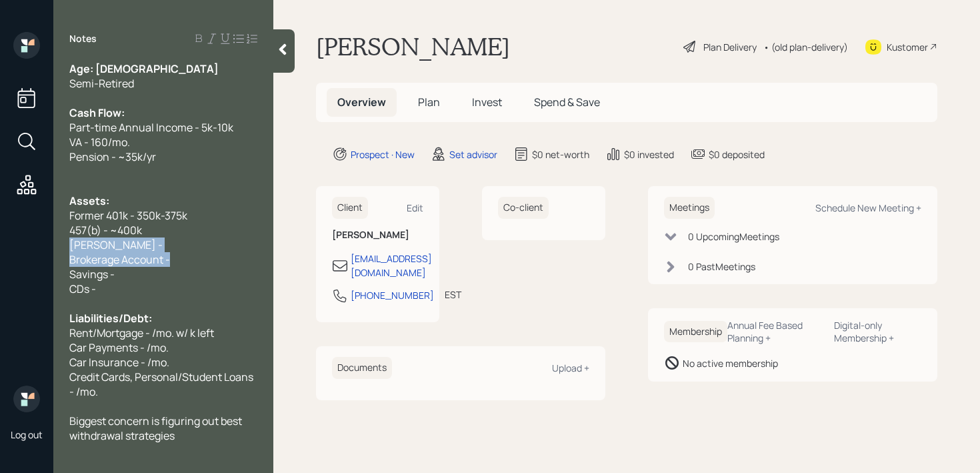  Describe the element at coordinates (523, 208) in the screenshot. I see `h6: Co-client` at that location.